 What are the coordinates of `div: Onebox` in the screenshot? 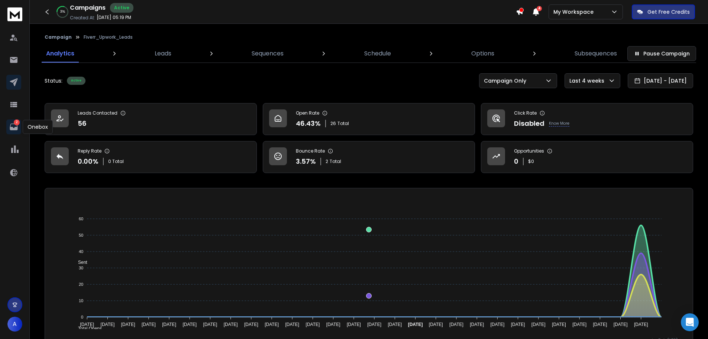 It's located at (38, 127).